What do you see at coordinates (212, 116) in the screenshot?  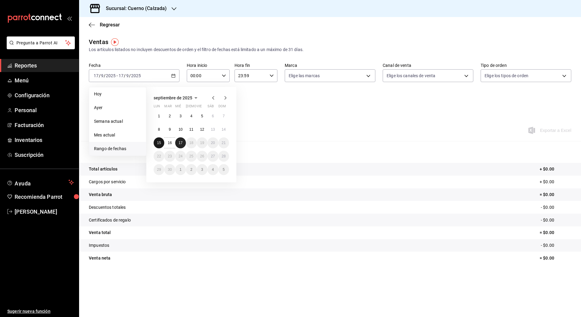 I see `button: 6 de septiembre de 2025` at bounding box center [212, 116].